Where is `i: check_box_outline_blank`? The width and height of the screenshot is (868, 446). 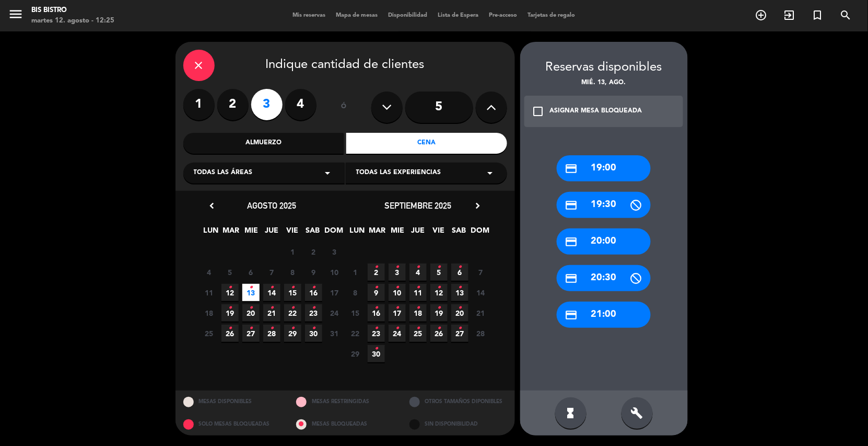
i: check_box_outline_blank is located at coordinates (539, 112).